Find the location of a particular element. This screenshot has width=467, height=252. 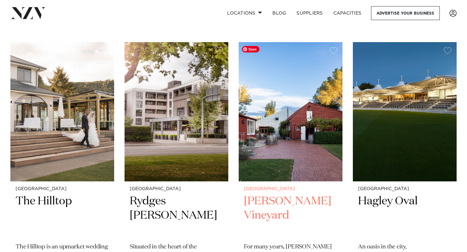

a: SUPPLIERS is located at coordinates (309, 13).